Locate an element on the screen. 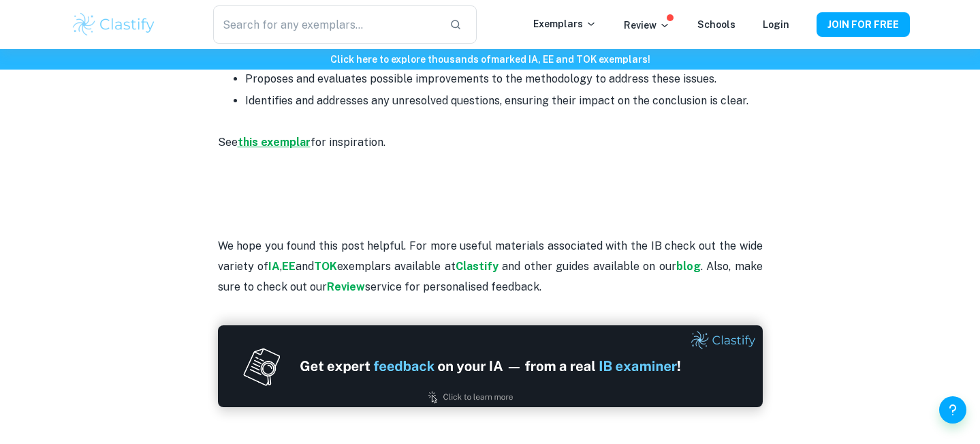 This screenshot has width=980, height=444. a: EE is located at coordinates (289, 266).